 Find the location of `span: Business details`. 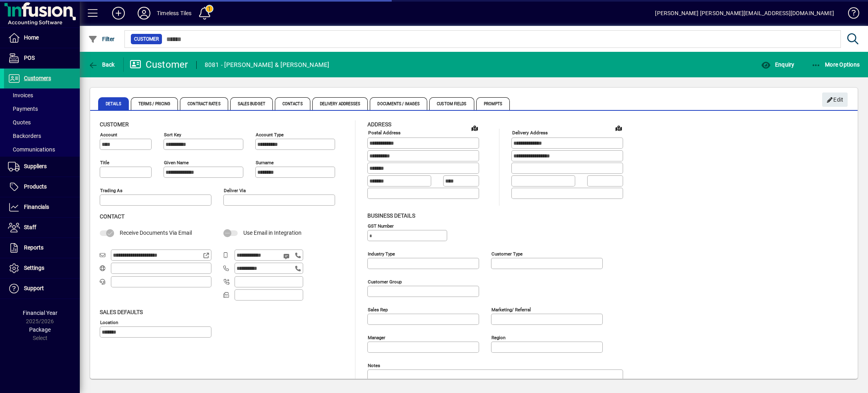

span: Business details is located at coordinates (392, 215).